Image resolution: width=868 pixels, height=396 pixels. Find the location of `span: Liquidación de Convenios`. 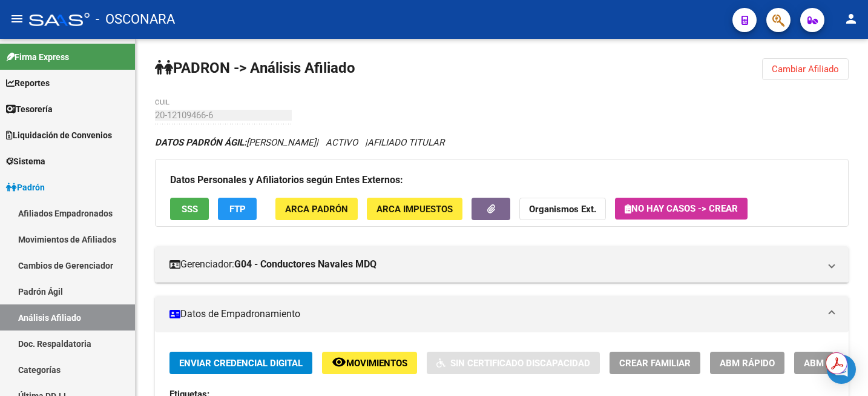

span: Liquidación de Convenios is located at coordinates (59, 135).